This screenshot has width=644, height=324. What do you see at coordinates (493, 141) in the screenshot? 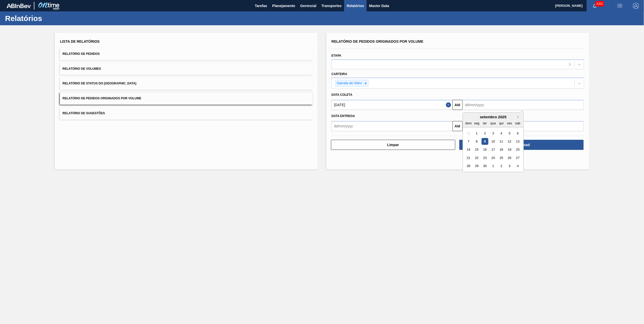
I see `div: Choose quarta-feira, 10 de setembro de 2025` at bounding box center [493, 141].